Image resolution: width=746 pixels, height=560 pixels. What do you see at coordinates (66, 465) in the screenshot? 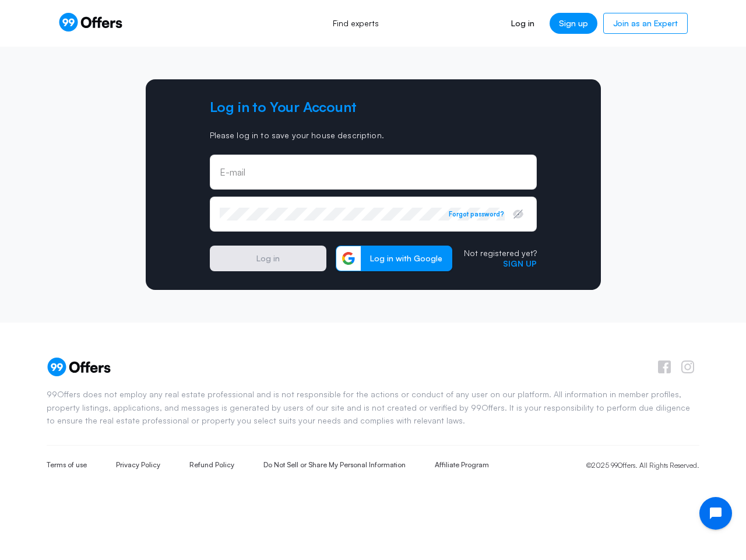
I see `a: Terms of use` at bounding box center [66, 465].